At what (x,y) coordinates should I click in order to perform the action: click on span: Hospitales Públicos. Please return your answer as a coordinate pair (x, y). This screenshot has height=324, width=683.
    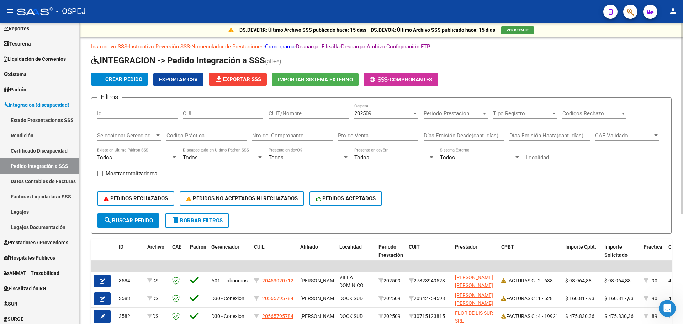
    Looking at the image, I should click on (29, 258).